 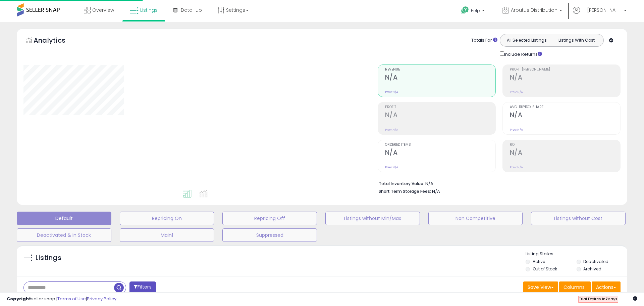 What do you see at coordinates (62, 299) in the screenshot?
I see `div: seller snap | |` at bounding box center [62, 299].